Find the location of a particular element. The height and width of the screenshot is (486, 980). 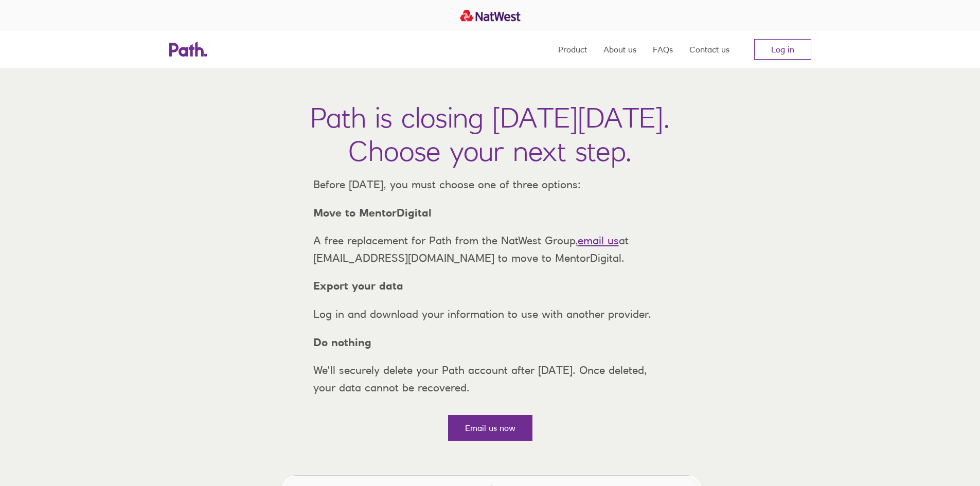

strong: Do nothing is located at coordinates (342, 342).